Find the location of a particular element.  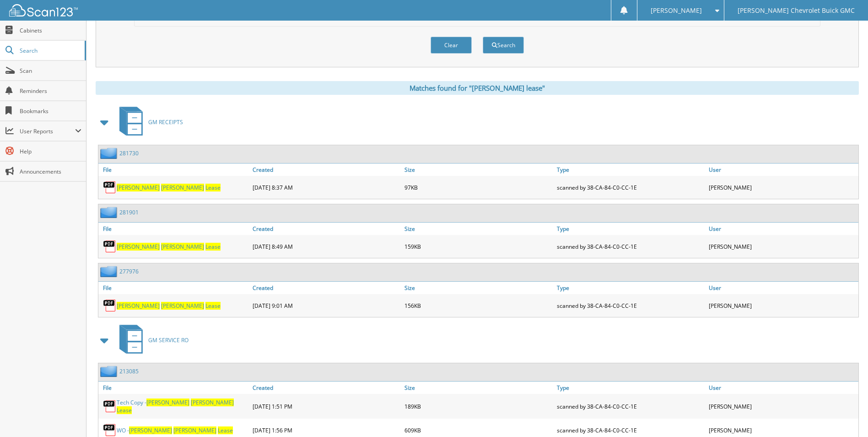

a: 213085 is located at coordinates (129, 371).